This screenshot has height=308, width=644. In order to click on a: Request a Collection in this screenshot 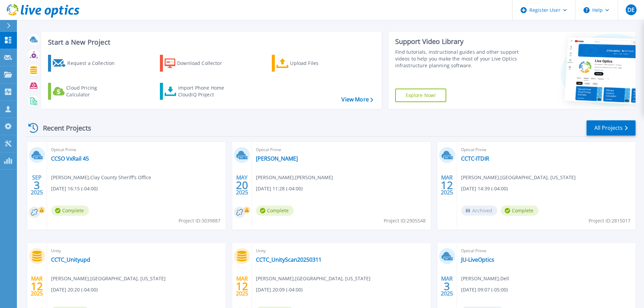, I will do `click(85, 64)`.